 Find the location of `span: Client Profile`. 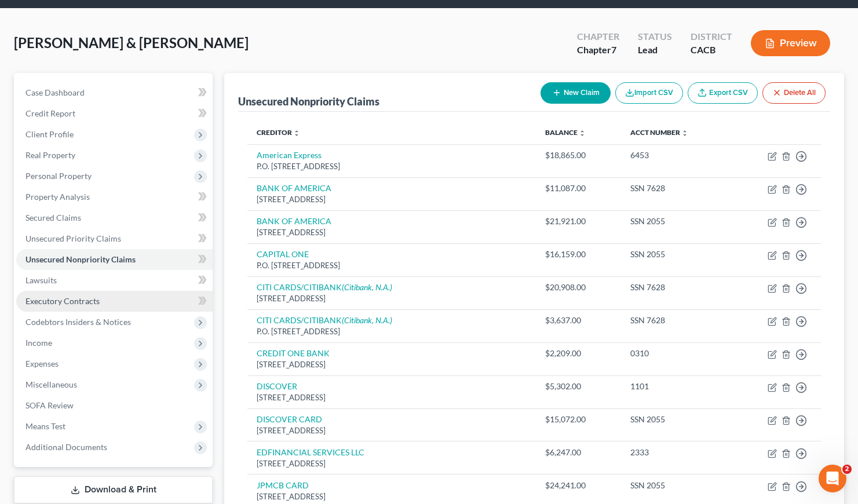

span: Client Profile is located at coordinates (49, 134).